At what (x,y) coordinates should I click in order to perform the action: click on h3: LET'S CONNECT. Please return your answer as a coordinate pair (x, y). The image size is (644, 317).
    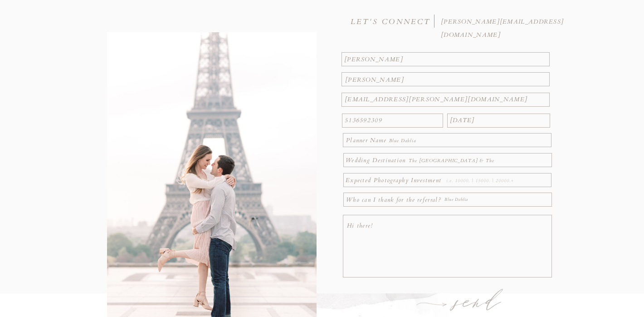
    Looking at the image, I should click on (392, 20).